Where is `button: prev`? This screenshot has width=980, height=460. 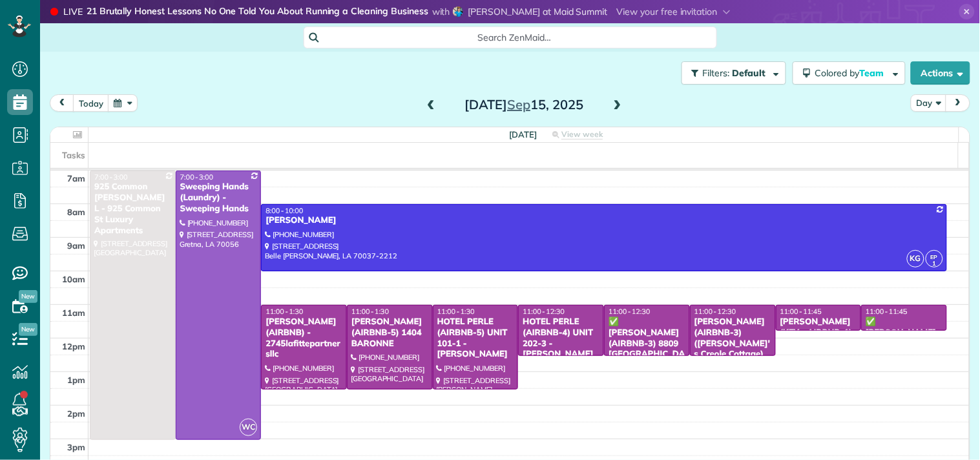 button: prev is located at coordinates (62, 103).